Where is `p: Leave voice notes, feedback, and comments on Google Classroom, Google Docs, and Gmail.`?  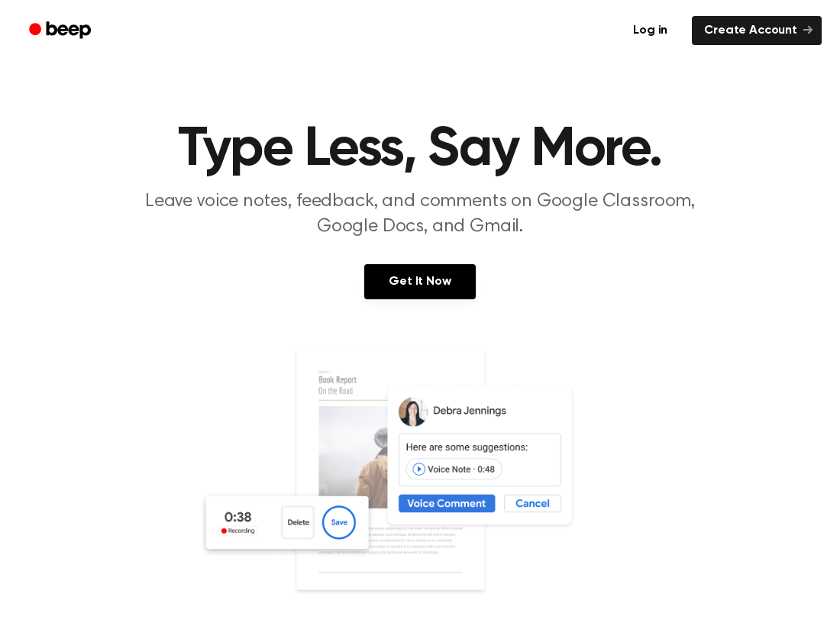
p: Leave voice notes, feedback, and comments on Google Classroom, Google Docs, and Gmail. is located at coordinates (420, 215).